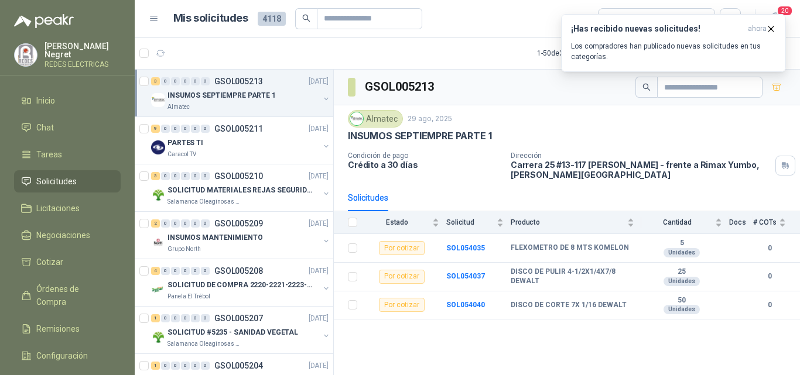 The image size is (800, 375). I want to click on b: DISCO DE PULIR 4-1/2X1/4X7/8 DEWALT, so click(572, 276).